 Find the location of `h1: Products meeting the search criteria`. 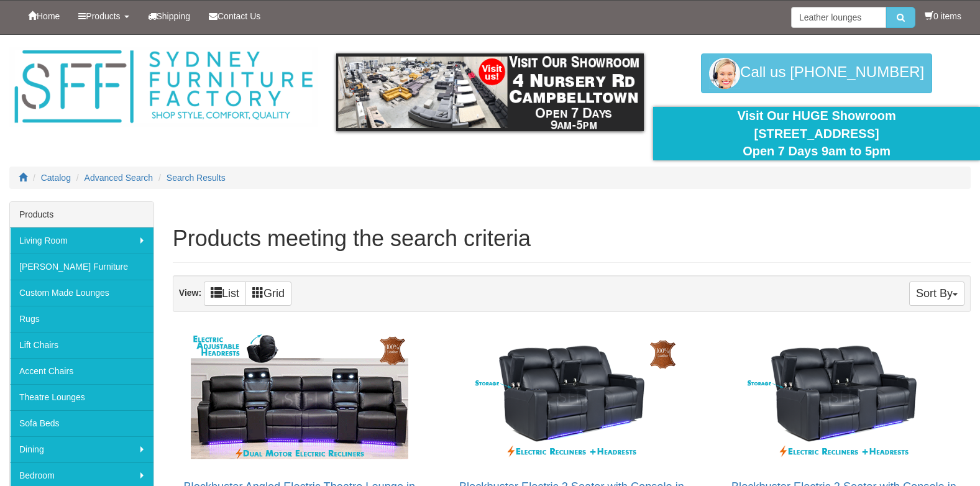

h1: Products meeting the search criteria is located at coordinates (572, 239).